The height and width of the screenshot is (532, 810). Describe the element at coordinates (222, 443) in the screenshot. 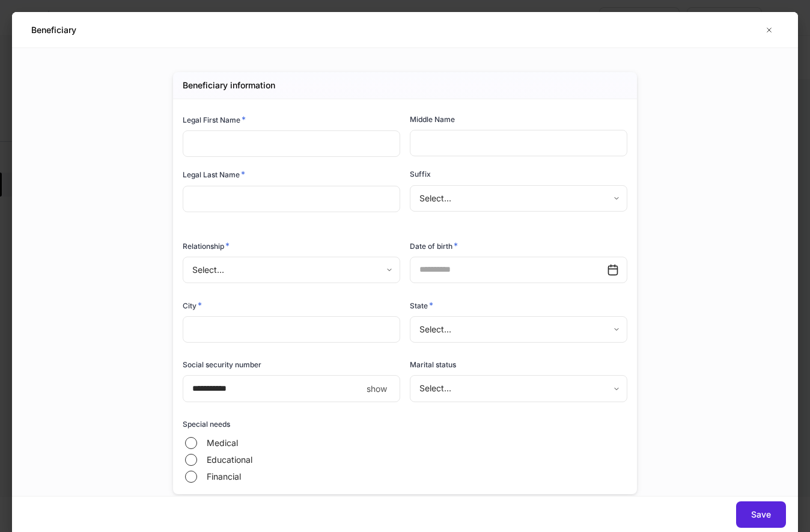

I see `span: Medical` at that location.